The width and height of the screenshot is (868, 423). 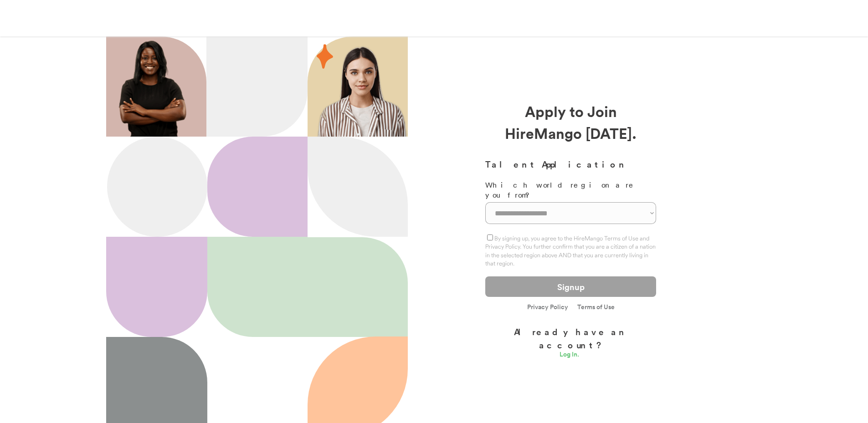 I want to click on a: Privacy Policy, so click(x=547, y=307).